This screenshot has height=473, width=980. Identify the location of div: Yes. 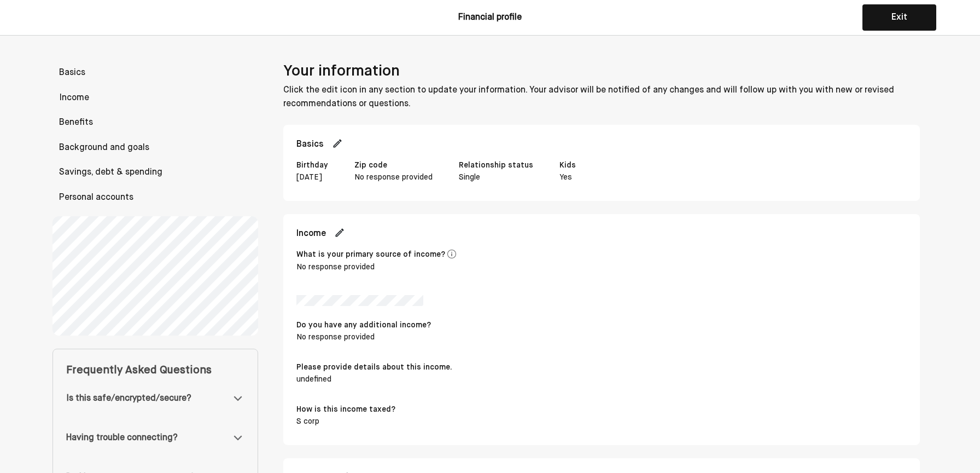
(567, 177).